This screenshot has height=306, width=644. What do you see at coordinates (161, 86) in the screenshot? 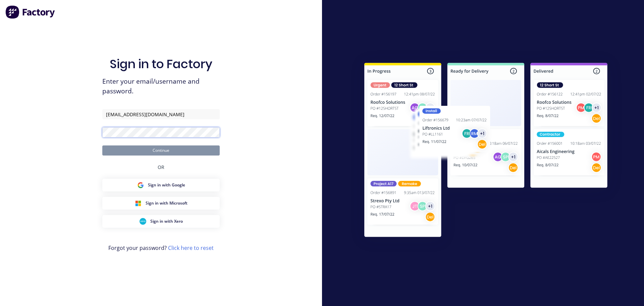
I see `span: Enter your email/username and password.` at bounding box center [161, 86].